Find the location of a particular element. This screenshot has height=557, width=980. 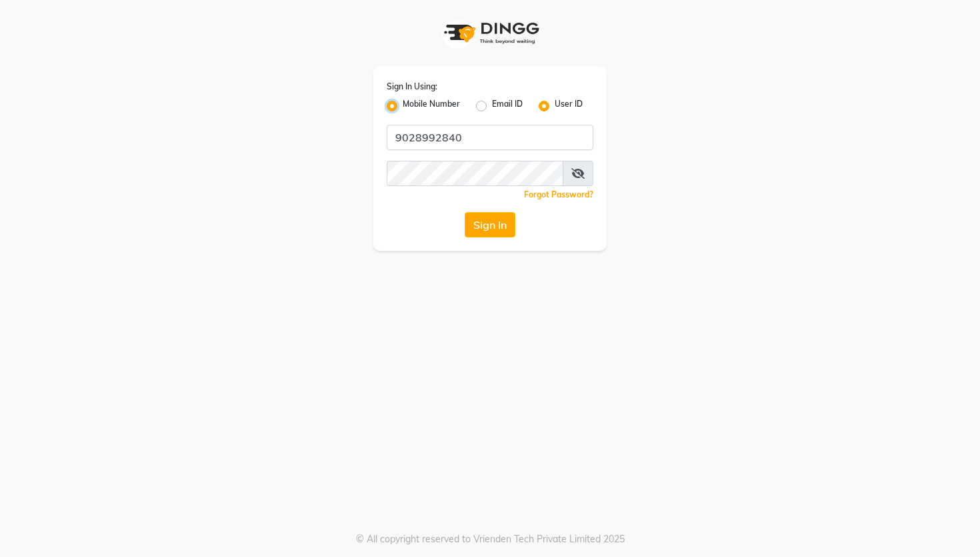

label: Email ID is located at coordinates (507, 106).